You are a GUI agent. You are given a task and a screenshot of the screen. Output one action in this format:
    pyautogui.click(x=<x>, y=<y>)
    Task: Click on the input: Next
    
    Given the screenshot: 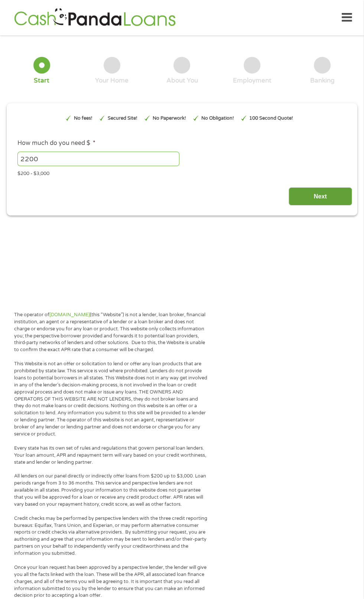 What is the action you would take?
    pyautogui.click(x=320, y=196)
    